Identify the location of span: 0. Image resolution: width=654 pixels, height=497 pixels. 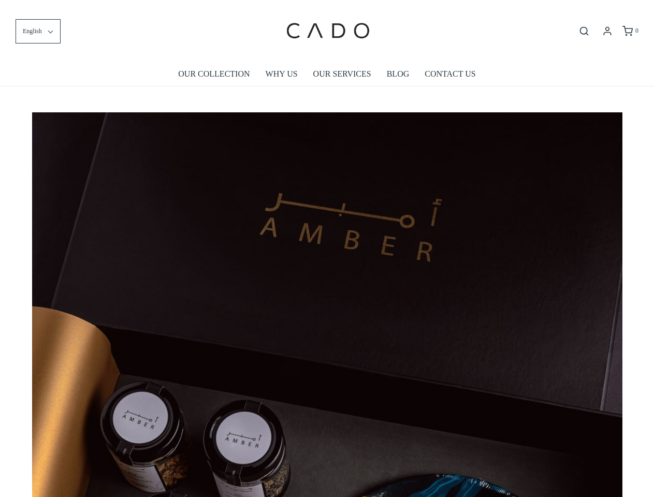
(637, 31).